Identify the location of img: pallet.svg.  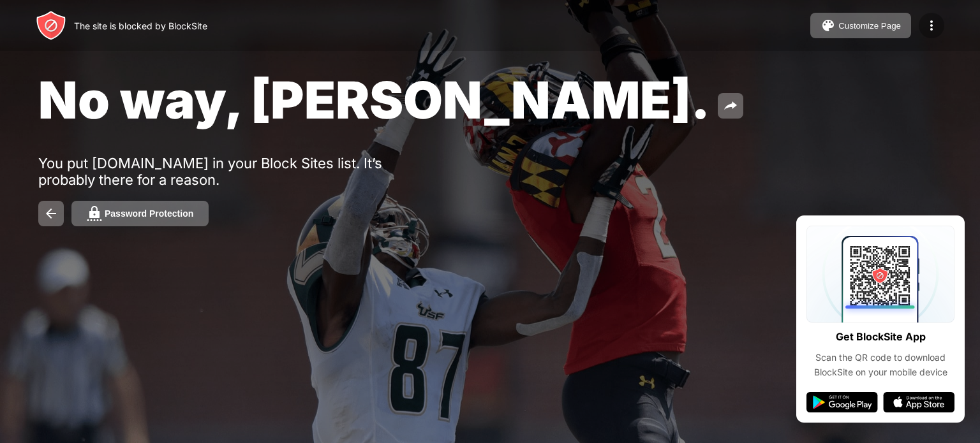
(828, 25).